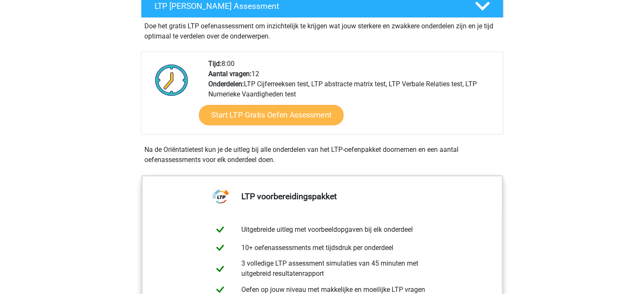 Image resolution: width=644 pixels, height=294 pixels. What do you see at coordinates (215, 63) in the screenshot?
I see `b: Tijd:` at bounding box center [215, 63].